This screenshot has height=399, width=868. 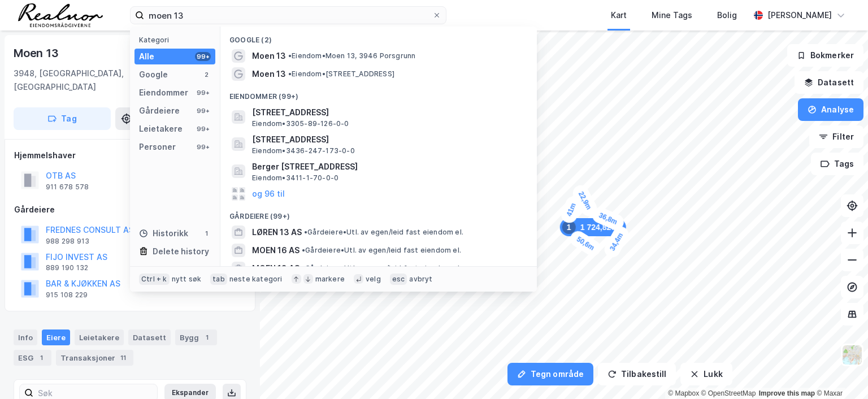 I want to click on div: esc, so click(x=399, y=280).